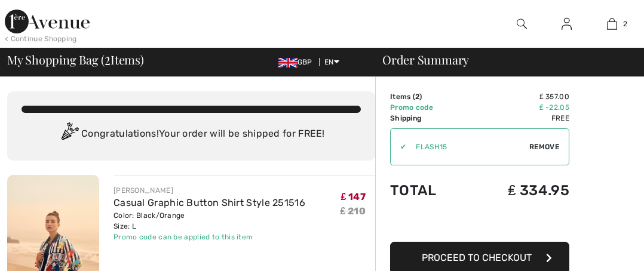  I want to click on span: EN, so click(332, 62).